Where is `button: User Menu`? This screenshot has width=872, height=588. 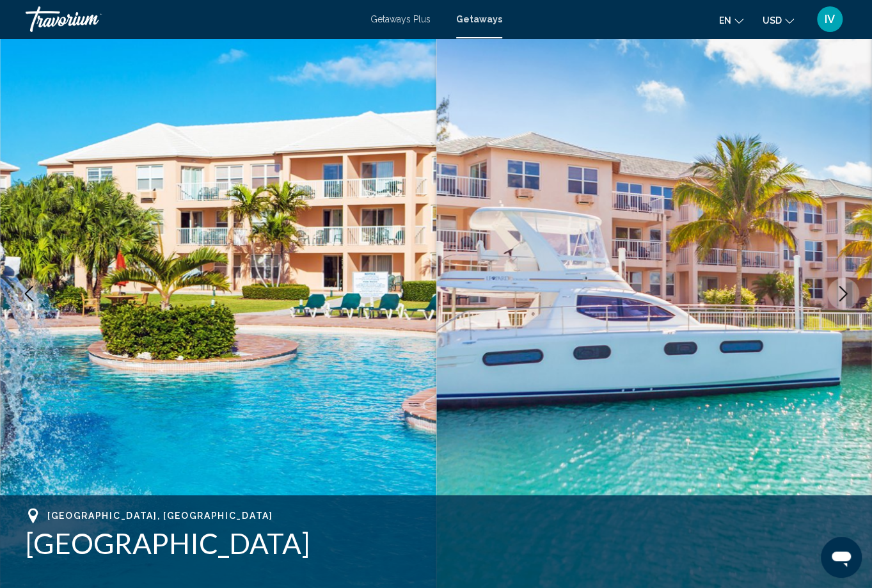 button: User Menu is located at coordinates (830, 19).